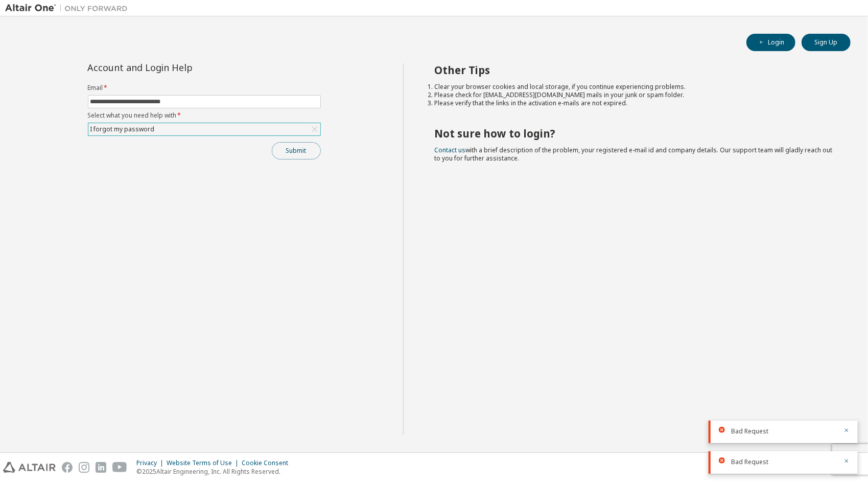 Image resolution: width=868 pixels, height=482 pixels. What do you see at coordinates (67, 467) in the screenshot?
I see `img: facebook.svg` at bounding box center [67, 467].